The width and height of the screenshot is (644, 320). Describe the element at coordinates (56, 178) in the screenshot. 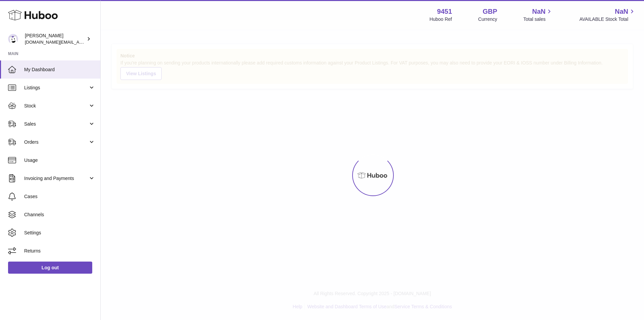

I see `span: Invoicing and Payments` at that location.